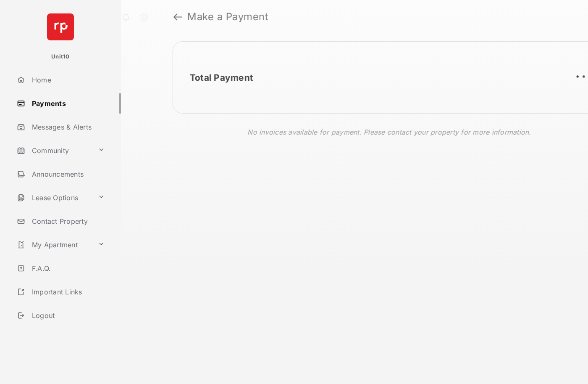  Describe the element at coordinates (54, 151) in the screenshot. I see `a: Community` at that location.